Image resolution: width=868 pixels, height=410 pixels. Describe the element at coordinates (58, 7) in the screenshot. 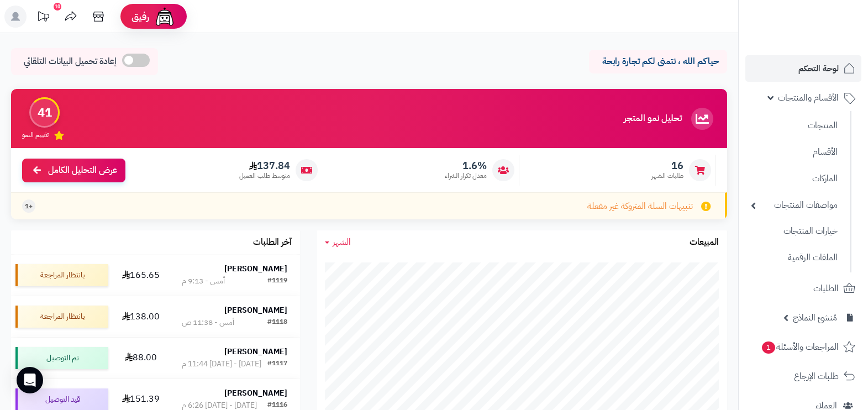

I see `div: 10` at that location.